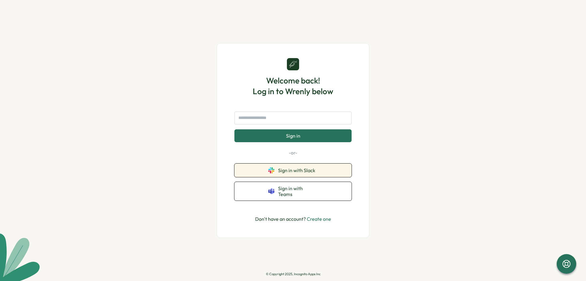 This screenshot has height=281, width=586. I want to click on p: © Copyright 2025, Incognito Apps Inc, so click(293, 274).